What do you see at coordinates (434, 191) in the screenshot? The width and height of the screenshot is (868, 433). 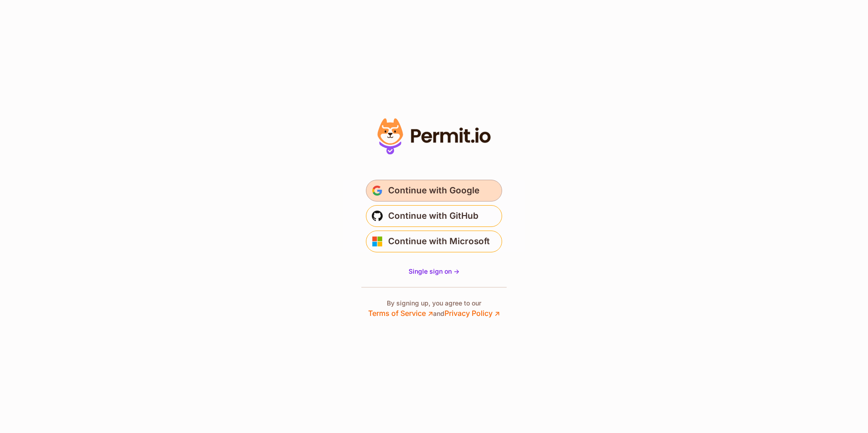 I see `span: Continue with Google` at bounding box center [434, 191].